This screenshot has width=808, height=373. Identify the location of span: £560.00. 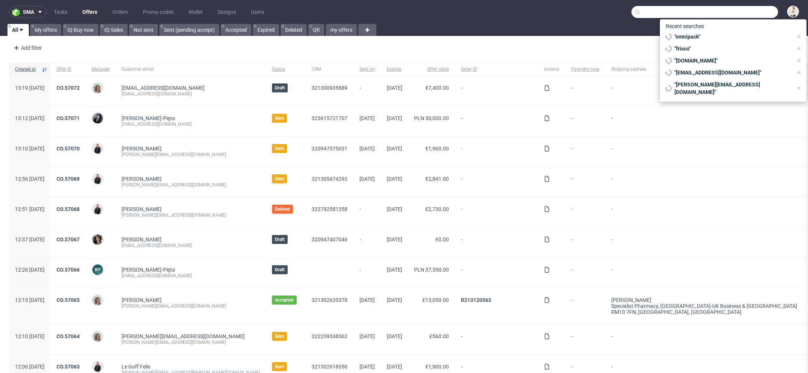
(439, 336).